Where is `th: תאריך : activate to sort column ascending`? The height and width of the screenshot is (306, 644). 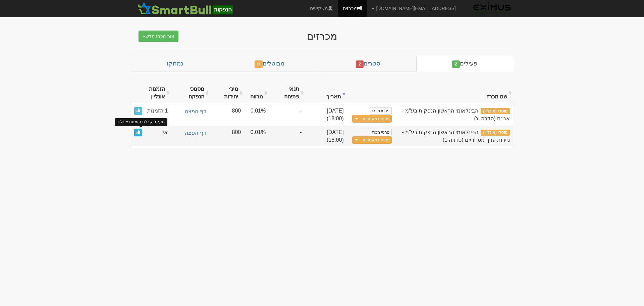
th: תאריך : activate to sort column ascending is located at coordinates (326, 93).